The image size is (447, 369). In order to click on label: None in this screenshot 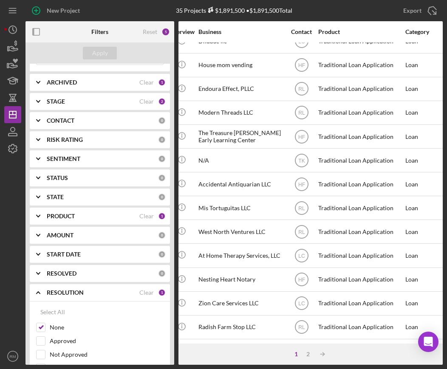, I will do `click(107, 327)`.